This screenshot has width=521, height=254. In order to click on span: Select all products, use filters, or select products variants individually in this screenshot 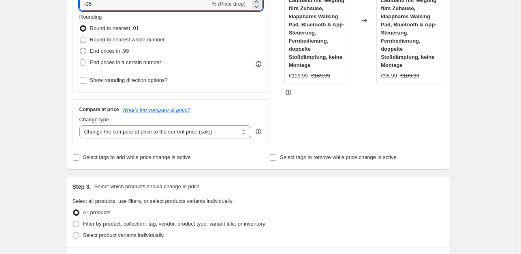, I will do `click(152, 201)`.